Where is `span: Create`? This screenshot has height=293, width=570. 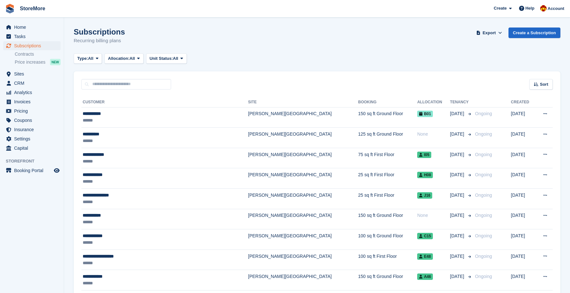 span: Create is located at coordinates (500, 8).